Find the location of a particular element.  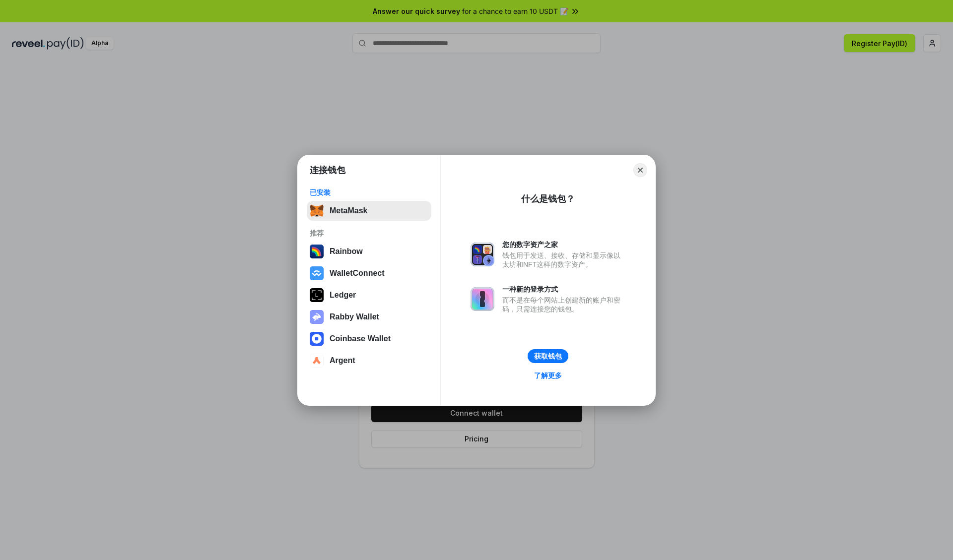

div: 钱包用于发送、接收、存储和显示像以太坊和NFT这样的数字资产。 is located at coordinates (564, 261).